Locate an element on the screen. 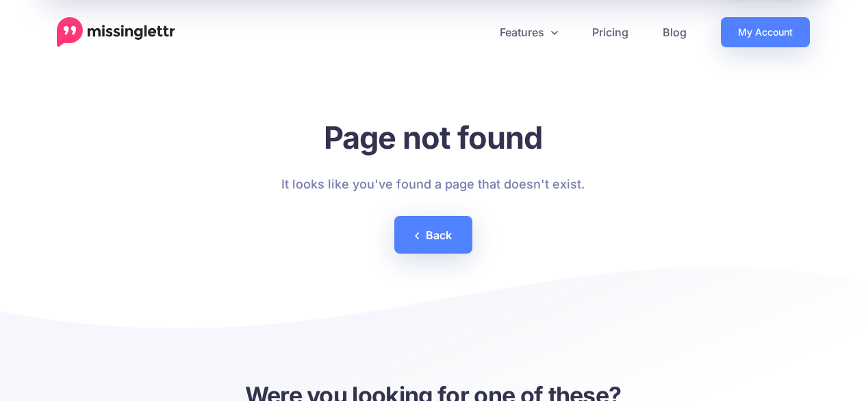  a: Back is located at coordinates (434, 234).